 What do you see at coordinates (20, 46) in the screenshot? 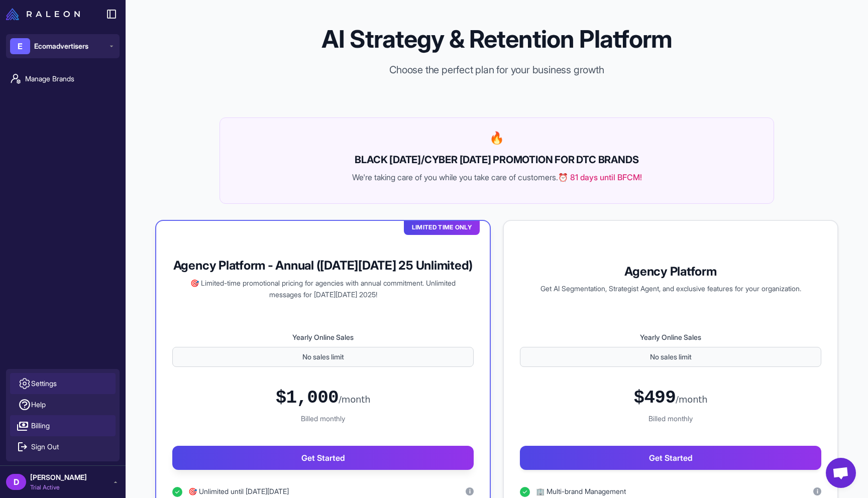
I see `div: E` at bounding box center [20, 46].